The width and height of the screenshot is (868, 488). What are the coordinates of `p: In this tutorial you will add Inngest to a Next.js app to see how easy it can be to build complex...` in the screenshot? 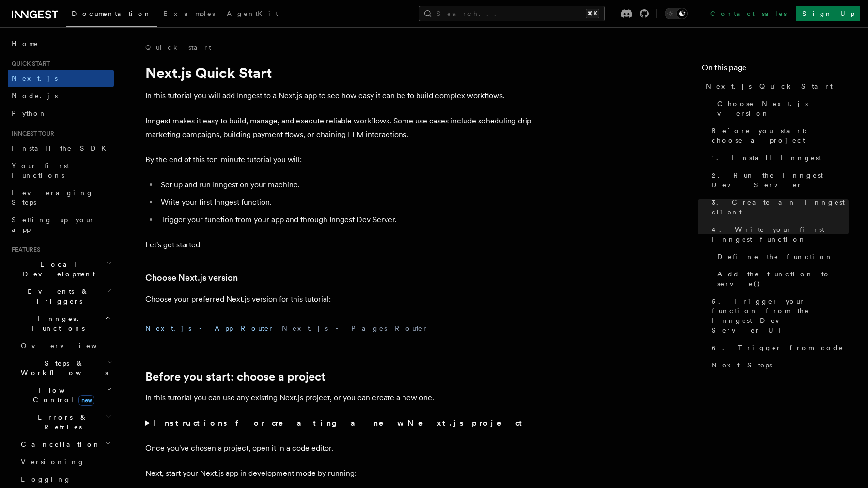 It's located at (339, 96).